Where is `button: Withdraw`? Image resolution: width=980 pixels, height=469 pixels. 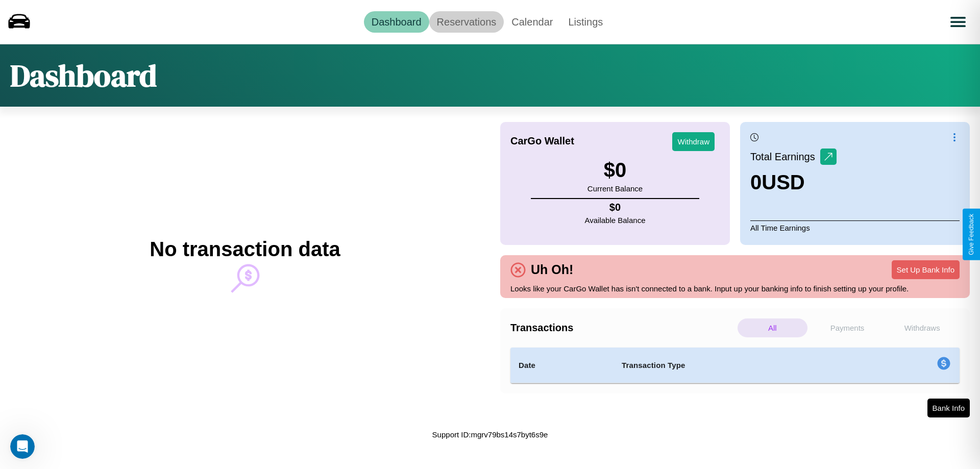 button: Withdraw is located at coordinates (693, 142).